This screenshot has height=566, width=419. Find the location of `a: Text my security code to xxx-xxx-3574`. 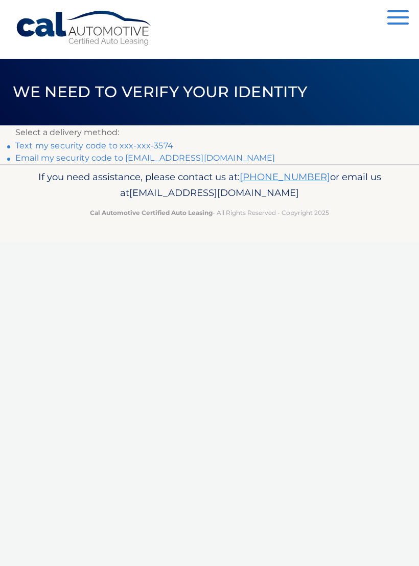

a: Text my security code to xxx-xxx-3574 is located at coordinates (94, 145).